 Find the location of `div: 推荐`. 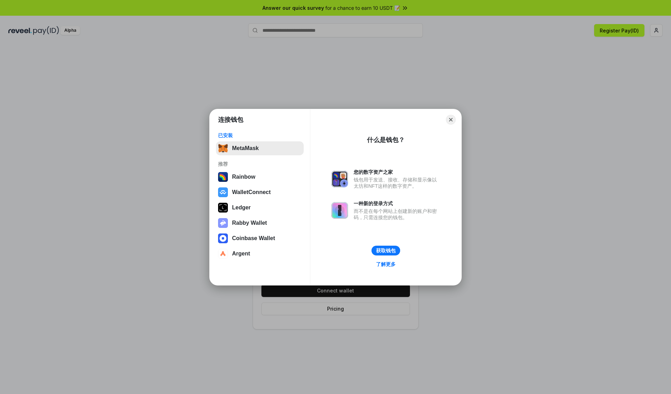

div: 推荐 is located at coordinates (260, 164).